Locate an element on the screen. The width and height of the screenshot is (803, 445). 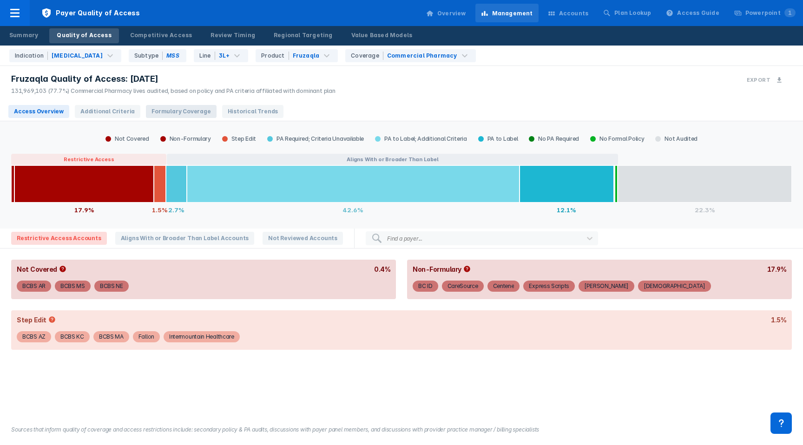
div: PA to Label is located at coordinates (498, 139).